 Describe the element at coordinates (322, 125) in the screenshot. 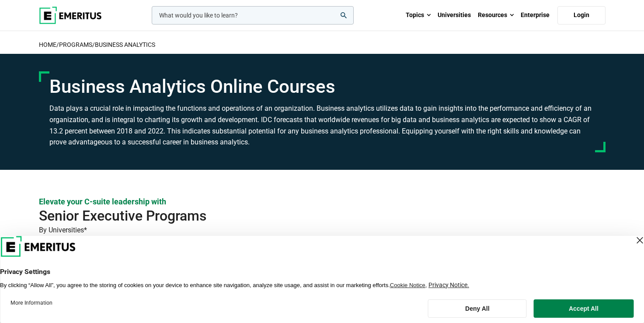

I see `h3: Data plays a crucial role in impacting the functions and operations of an organization. Business ...` at that location.